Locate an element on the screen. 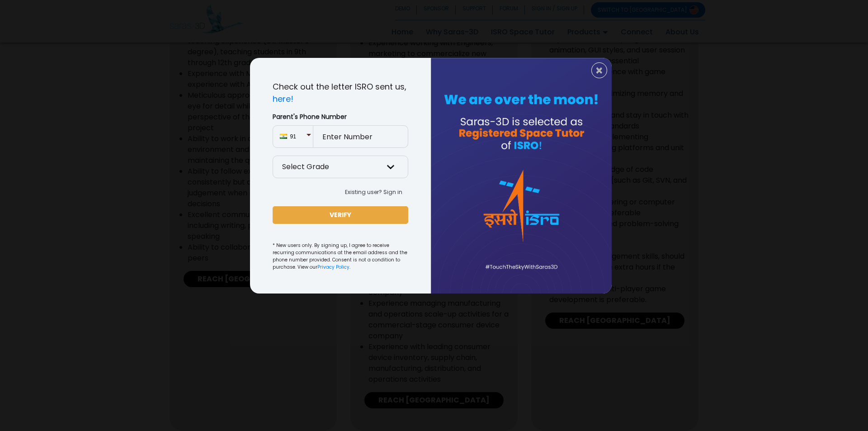 This screenshot has width=868, height=431. button: Close is located at coordinates (599, 70).